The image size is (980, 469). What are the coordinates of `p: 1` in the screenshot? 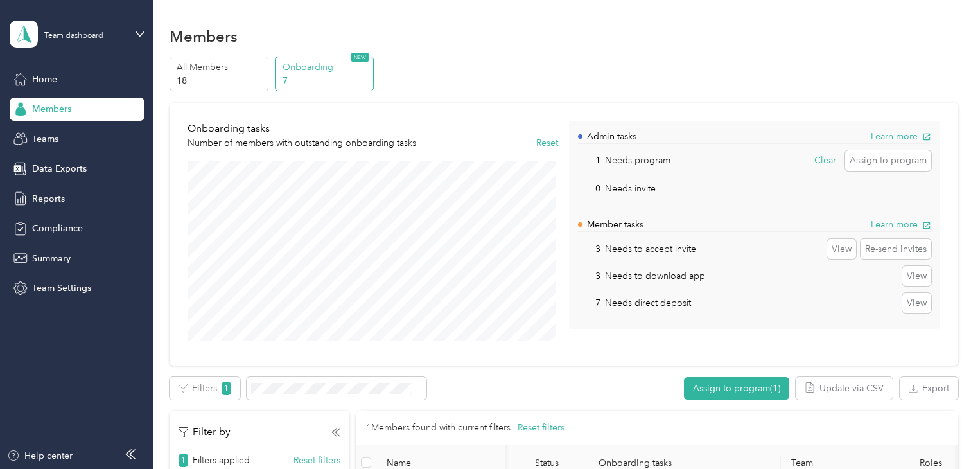 It's located at (589, 160).